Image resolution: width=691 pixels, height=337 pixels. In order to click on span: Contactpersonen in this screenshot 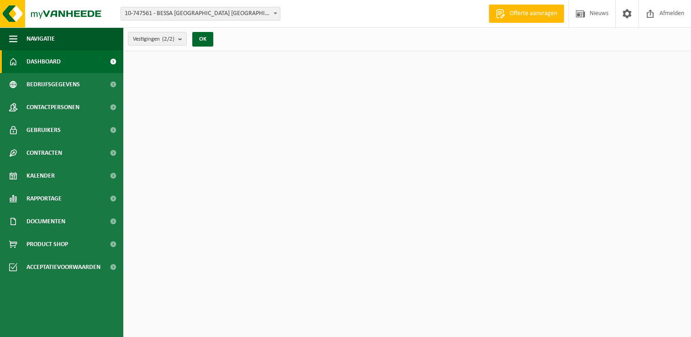, I will do `click(53, 107)`.